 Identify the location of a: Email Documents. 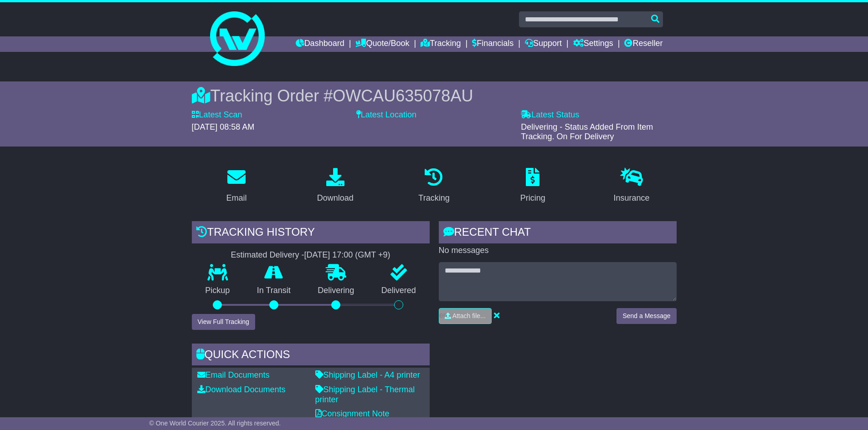
(233, 375).